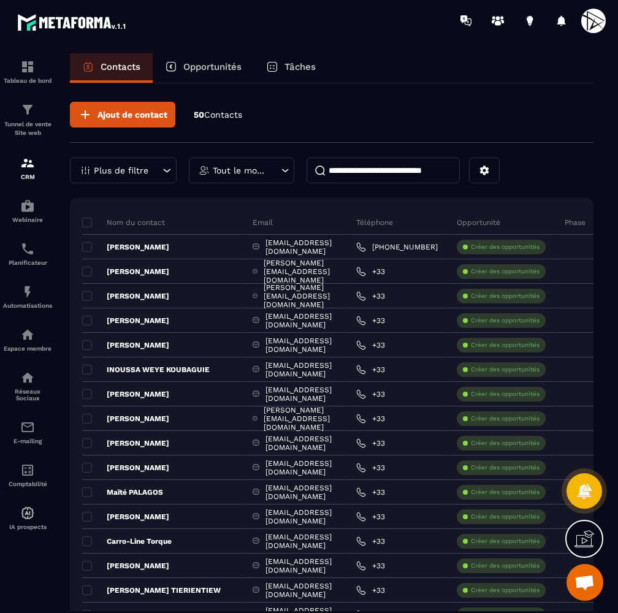 Image resolution: width=618 pixels, height=613 pixels. I want to click on p: Tableau de bord, so click(28, 80).